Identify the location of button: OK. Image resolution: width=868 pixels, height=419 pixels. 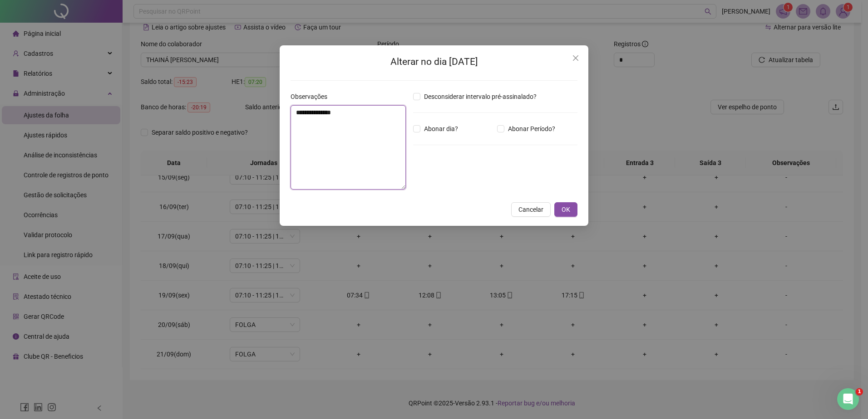
(566, 210).